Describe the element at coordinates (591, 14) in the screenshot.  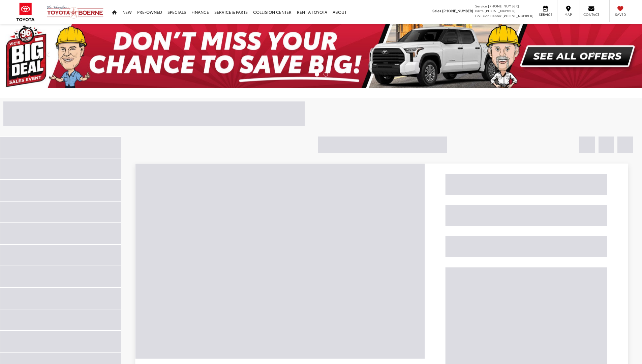
I see `span: Contact` at that location.